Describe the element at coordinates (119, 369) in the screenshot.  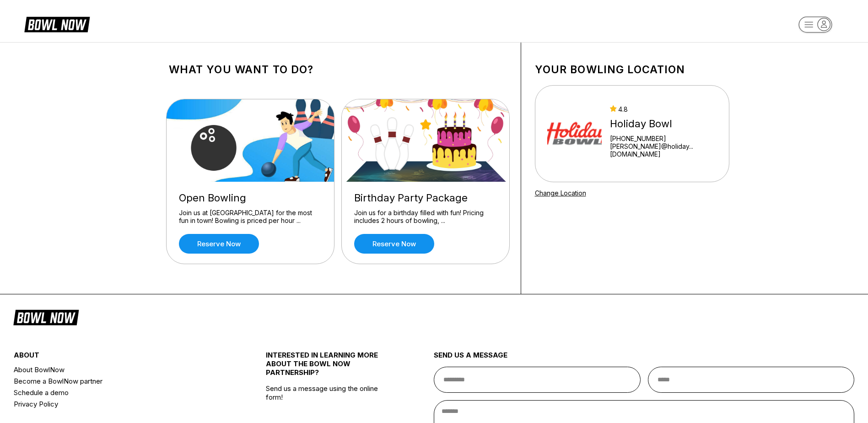
I see `a: About BowlNow` at that location.